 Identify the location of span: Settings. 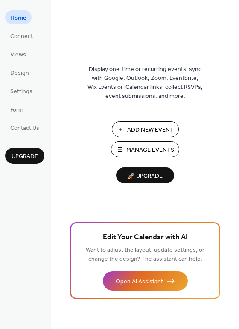
(21, 91).